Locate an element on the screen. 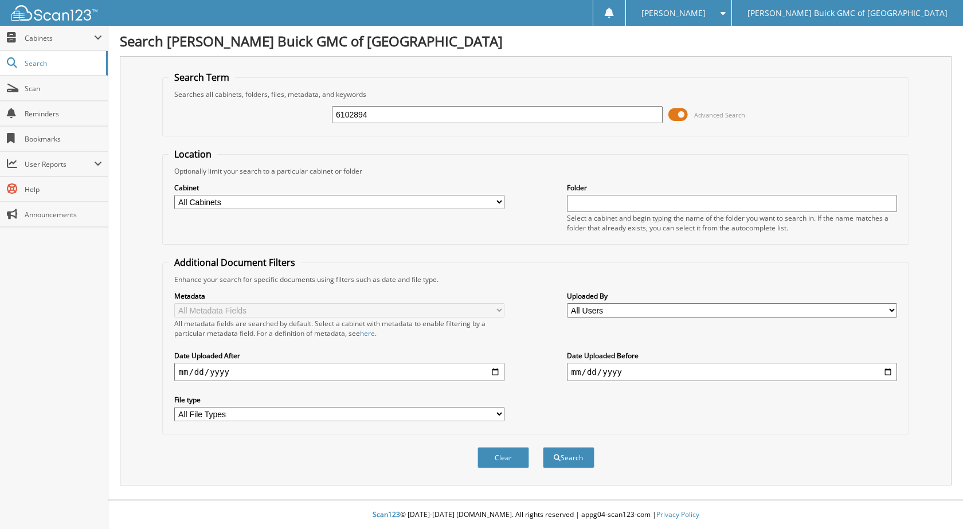  div: Searches all cabinets, folders, files, metadata, and keywords is located at coordinates (536, 94).